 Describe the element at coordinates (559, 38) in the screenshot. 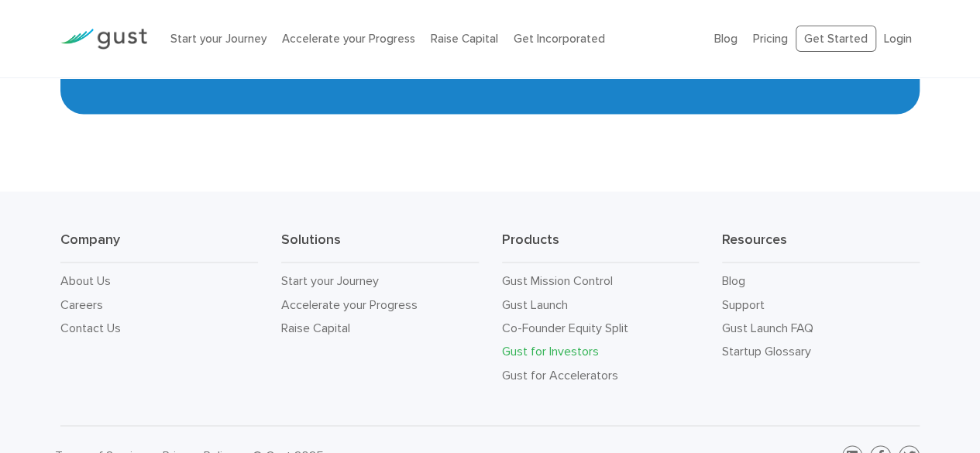

I see `a: Get Incorporated` at that location.